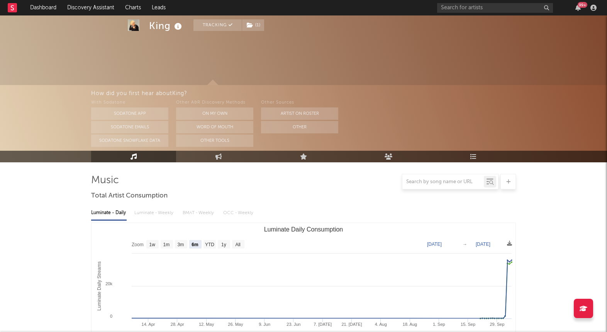 Image resolution: width=607 pixels, height=332 pixels. Describe the element at coordinates (349, 94) in the screenshot. I see `div: How did you first hear about King ?` at that location.